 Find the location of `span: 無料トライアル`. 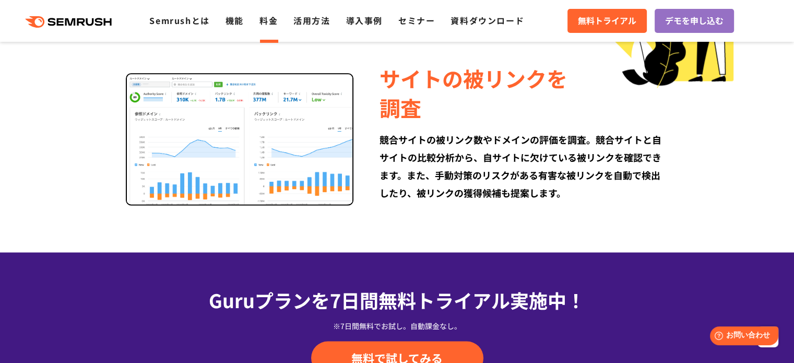

span: 無料トライアル is located at coordinates (607, 21).